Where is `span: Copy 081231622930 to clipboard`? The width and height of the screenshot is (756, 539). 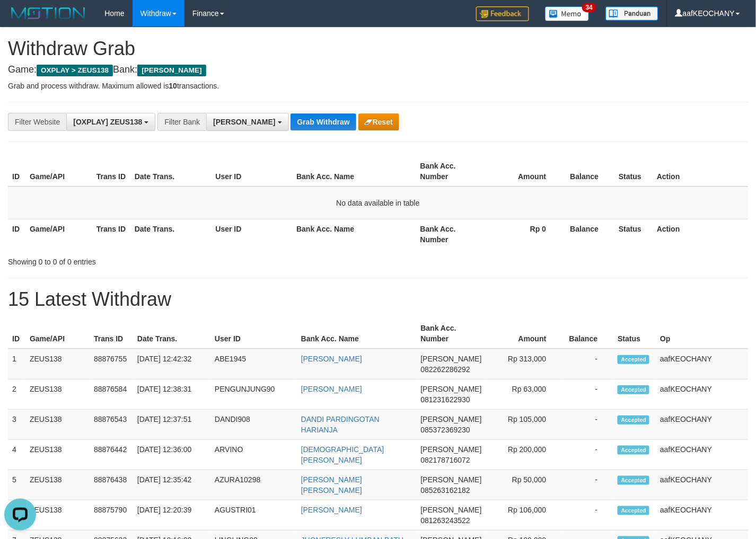
span: Copy 081231622930 to clipboard is located at coordinates (445, 399).